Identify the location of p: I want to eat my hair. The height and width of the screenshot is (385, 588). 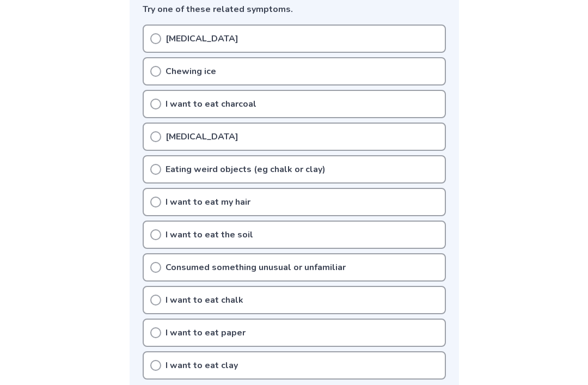
(208, 202).